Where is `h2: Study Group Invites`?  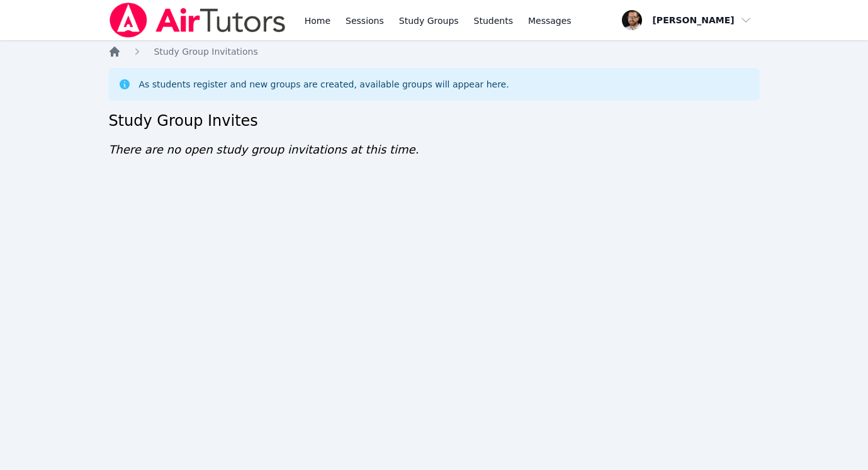
h2: Study Group Invites is located at coordinates (433, 121).